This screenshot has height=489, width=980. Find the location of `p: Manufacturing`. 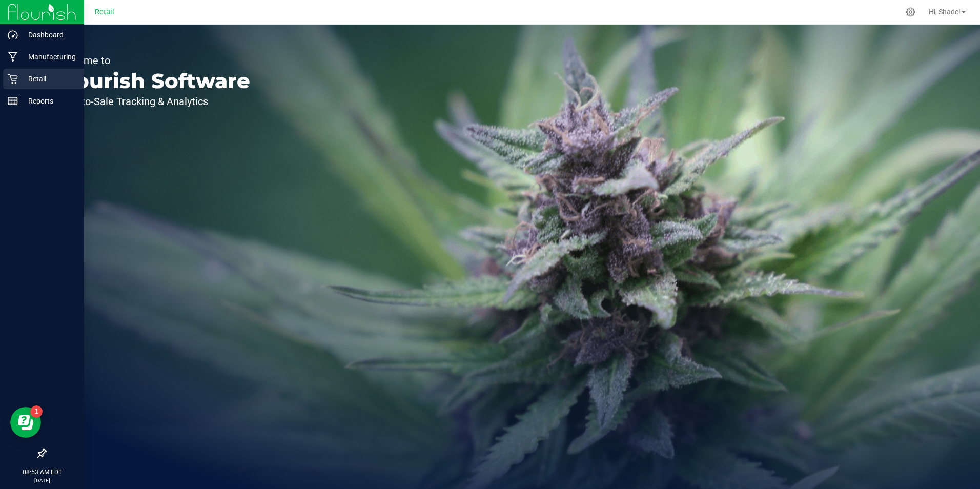

p: Manufacturing is located at coordinates (49, 57).